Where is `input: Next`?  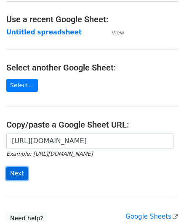
input: Next is located at coordinates (17, 174).